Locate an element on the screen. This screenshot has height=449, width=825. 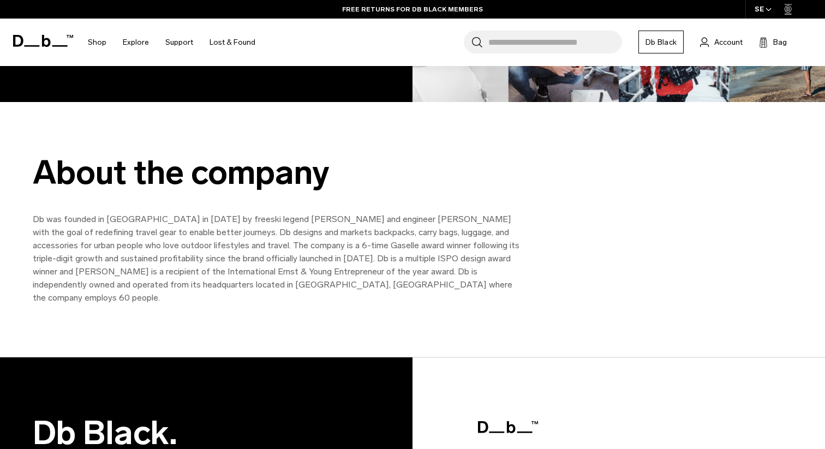
a: Account is located at coordinates (721, 42).